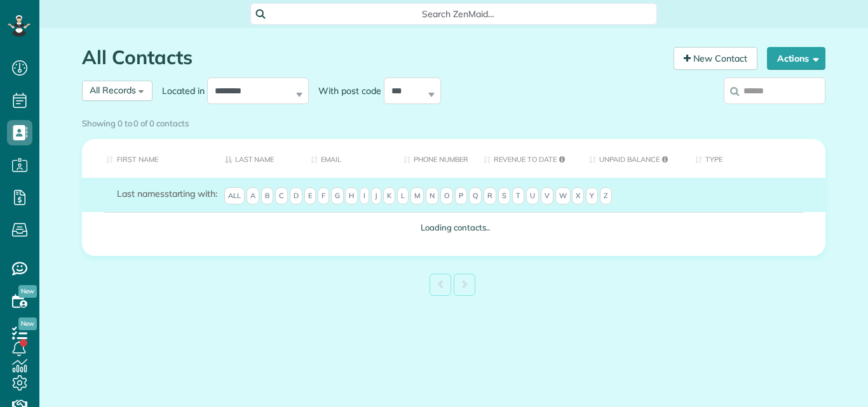 The height and width of the screenshot is (407, 868). Describe the element at coordinates (141, 193) in the screenshot. I see `span: Last names` at that location.